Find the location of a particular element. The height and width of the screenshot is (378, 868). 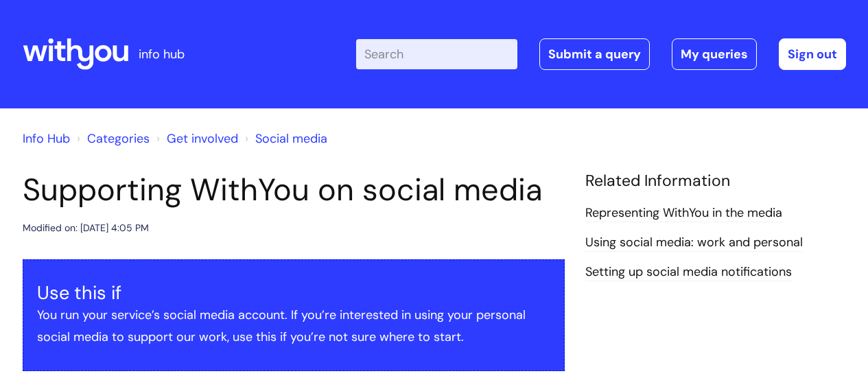

a: Get involved is located at coordinates (203, 139).